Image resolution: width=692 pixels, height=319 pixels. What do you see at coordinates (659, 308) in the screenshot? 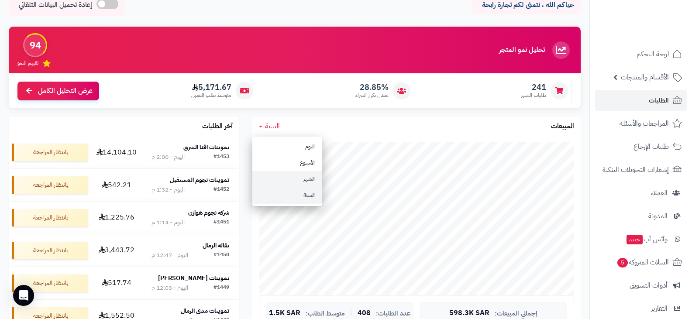
I see `span: التقارير` at bounding box center [659, 308].